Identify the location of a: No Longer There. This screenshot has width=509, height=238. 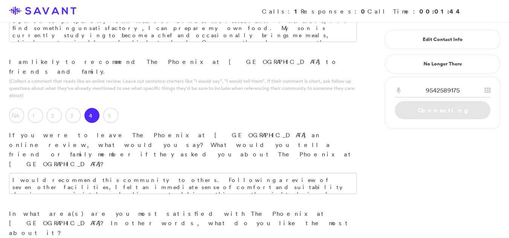
(443, 64).